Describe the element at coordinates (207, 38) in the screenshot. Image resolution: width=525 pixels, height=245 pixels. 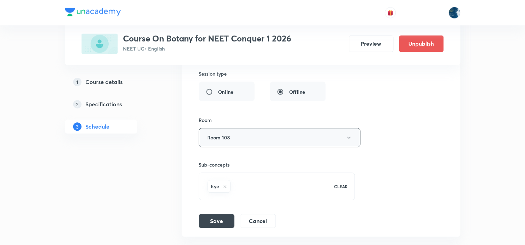
I see `h3: Course On Botany for NEET Conquer 1 2026` at that location.